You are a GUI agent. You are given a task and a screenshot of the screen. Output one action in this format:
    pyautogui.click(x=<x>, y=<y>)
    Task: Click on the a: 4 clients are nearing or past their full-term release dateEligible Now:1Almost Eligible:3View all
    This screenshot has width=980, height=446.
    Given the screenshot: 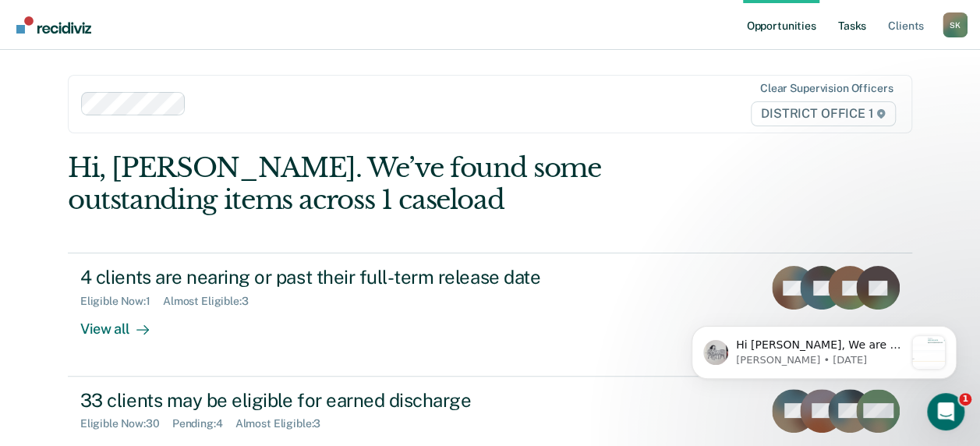 What is the action you would take?
    pyautogui.click(x=490, y=314)
    